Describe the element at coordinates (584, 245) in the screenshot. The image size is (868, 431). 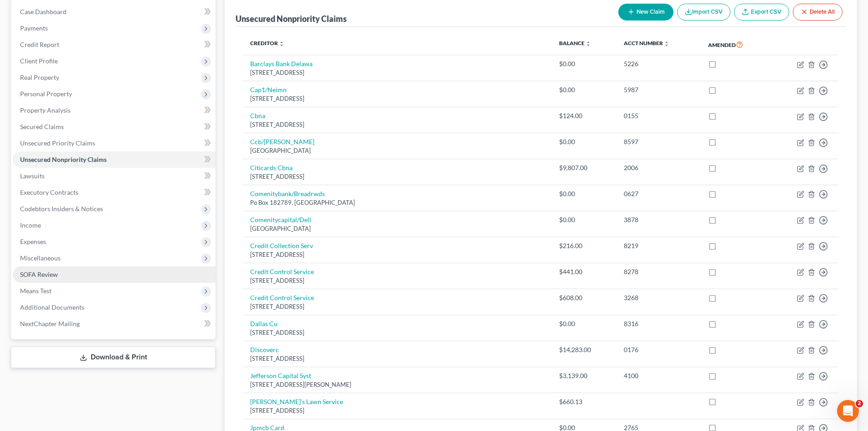
I see `div: $216.00` at that location.